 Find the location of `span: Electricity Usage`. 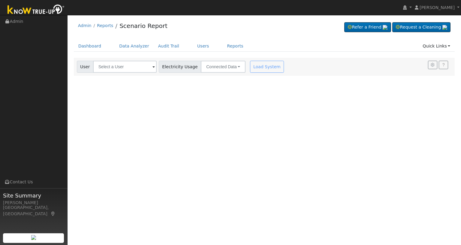

span: Electricity Usage is located at coordinates (180, 67).